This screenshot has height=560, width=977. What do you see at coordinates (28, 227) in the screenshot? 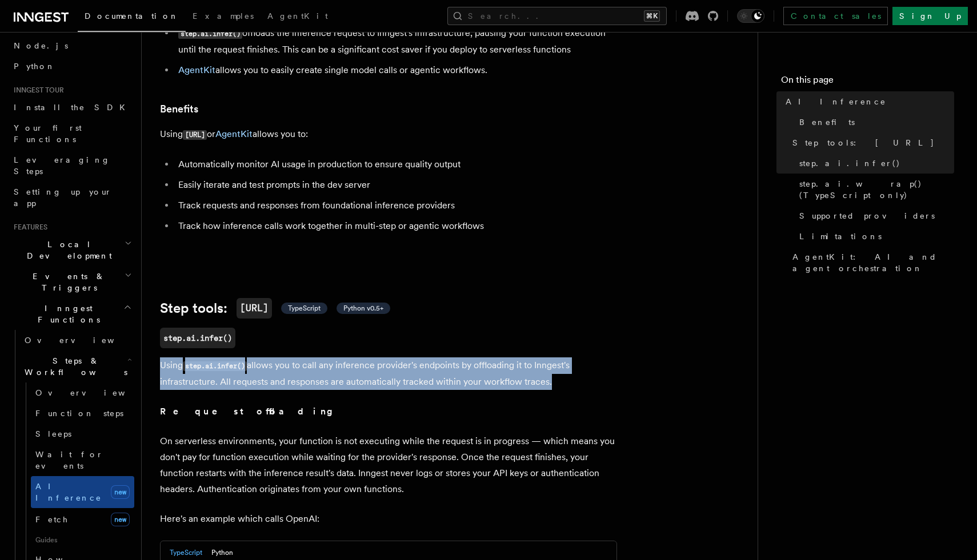
I see `span: Features` at bounding box center [28, 227].